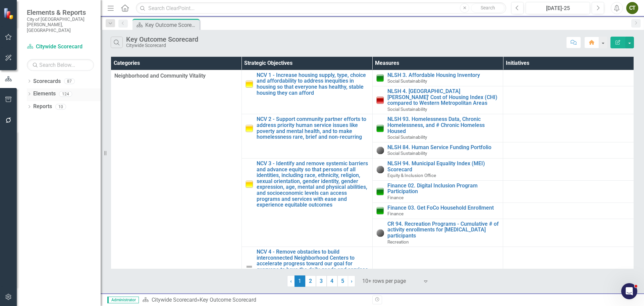  I want to click on a: NLSH 94. Municipal Equality Index (MEI) Scorecard, so click(444, 166).